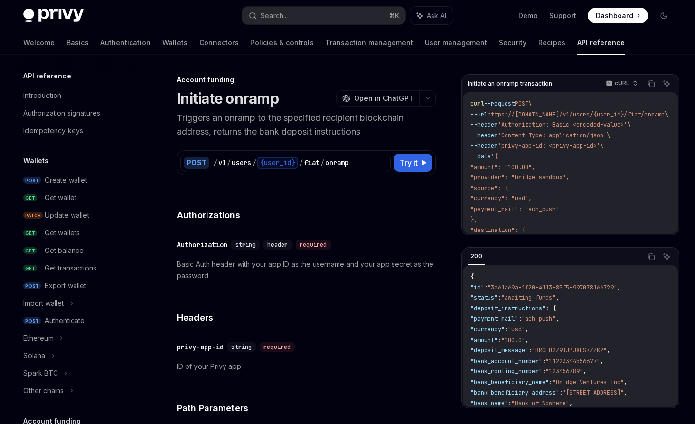 This screenshot has height=424, width=695. What do you see at coordinates (65, 286) in the screenshot?
I see `div: Export wallet` at bounding box center [65, 286].